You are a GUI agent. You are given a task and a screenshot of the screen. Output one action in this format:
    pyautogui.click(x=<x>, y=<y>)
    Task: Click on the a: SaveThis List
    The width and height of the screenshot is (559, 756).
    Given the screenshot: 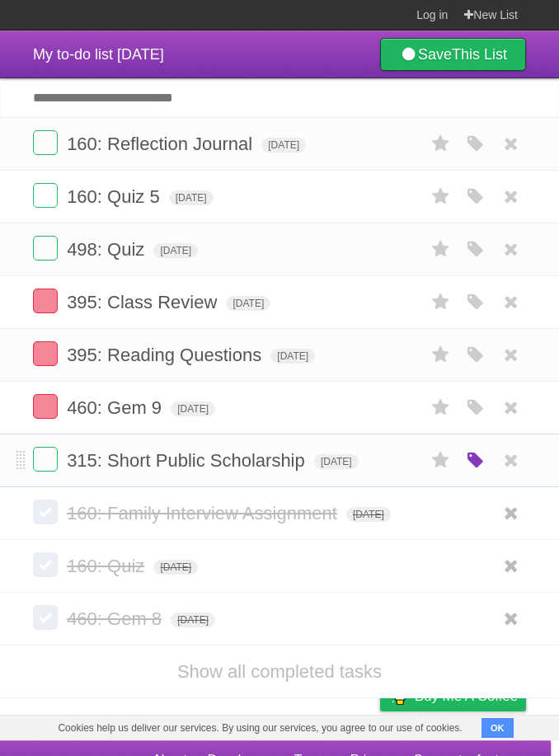 What is the action you would take?
    pyautogui.click(x=452, y=54)
    